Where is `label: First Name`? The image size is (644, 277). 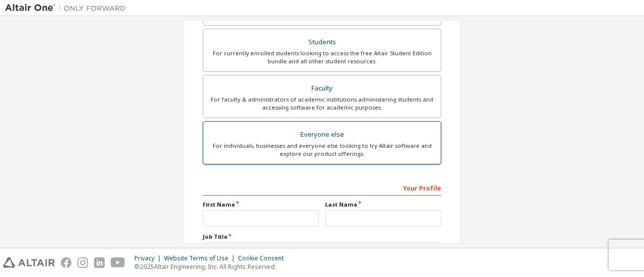
label: First Name is located at coordinates (261, 205).